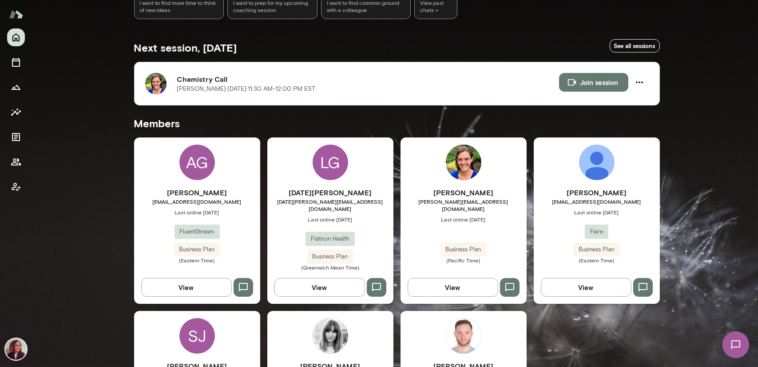  What do you see at coordinates (16, 137) in the screenshot?
I see `button: Documents` at bounding box center [16, 137].